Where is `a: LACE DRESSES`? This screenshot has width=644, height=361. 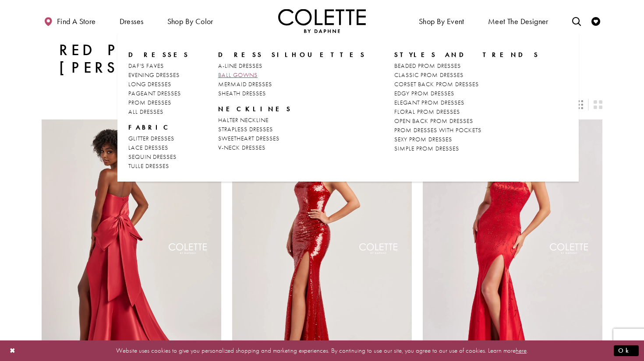 a: LACE DRESSES is located at coordinates (159, 148).